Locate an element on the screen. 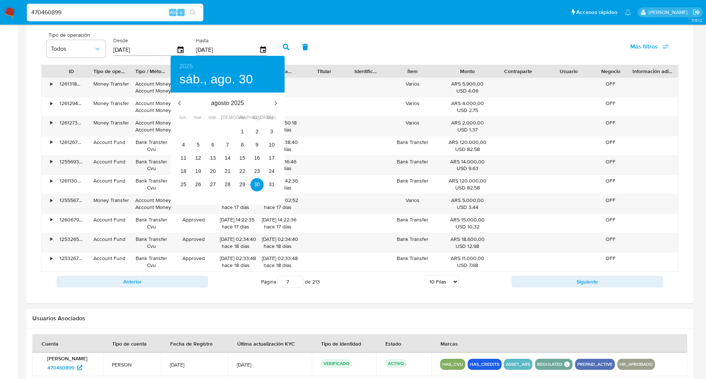 The height and width of the screenshot is (379, 706). button: 3 is located at coordinates (272, 132).